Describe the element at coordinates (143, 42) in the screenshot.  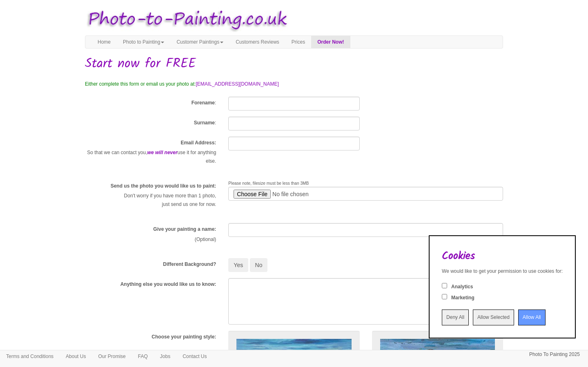
I see `a: Photo to Painting` at that location.